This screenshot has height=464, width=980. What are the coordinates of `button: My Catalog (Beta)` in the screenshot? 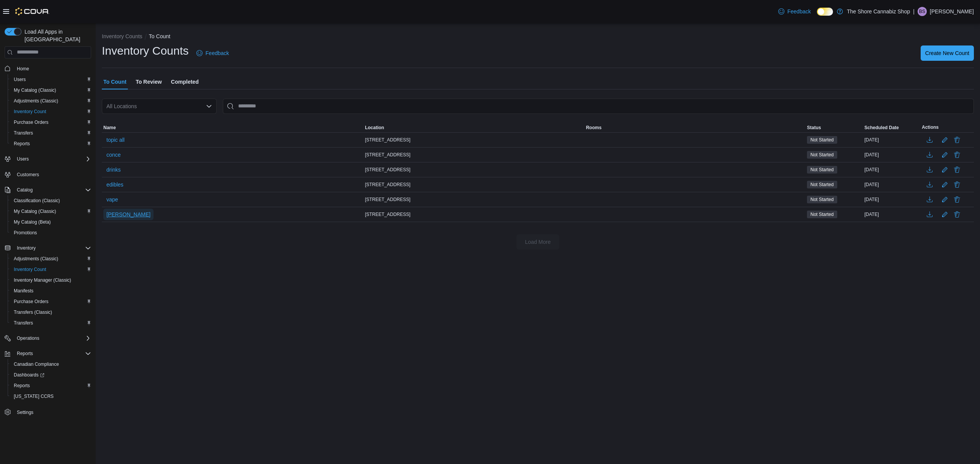 It's located at (51, 222).